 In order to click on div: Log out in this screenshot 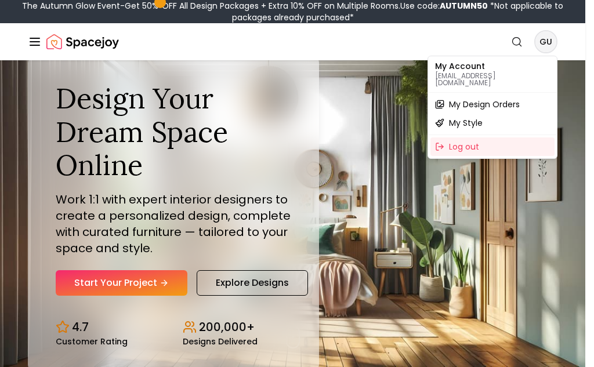, I will do `click(492, 147)`.